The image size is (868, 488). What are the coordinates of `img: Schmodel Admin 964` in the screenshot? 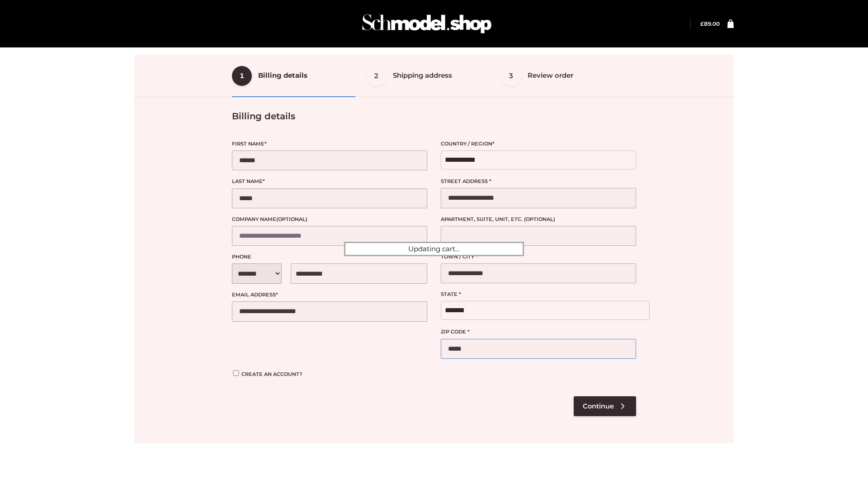 It's located at (427, 24).